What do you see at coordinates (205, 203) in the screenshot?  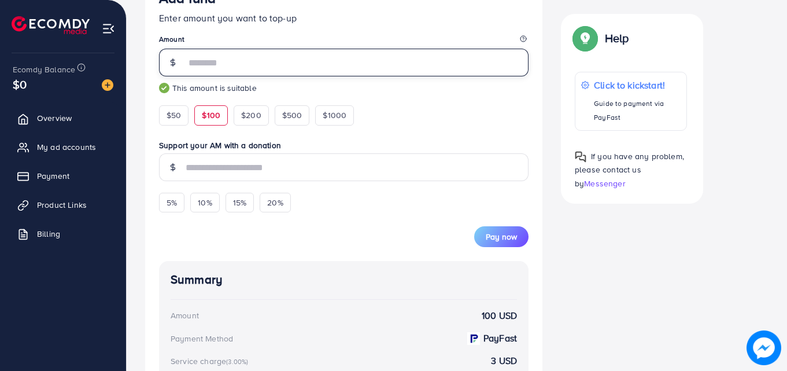 I see `span: 10%` at bounding box center [205, 203].